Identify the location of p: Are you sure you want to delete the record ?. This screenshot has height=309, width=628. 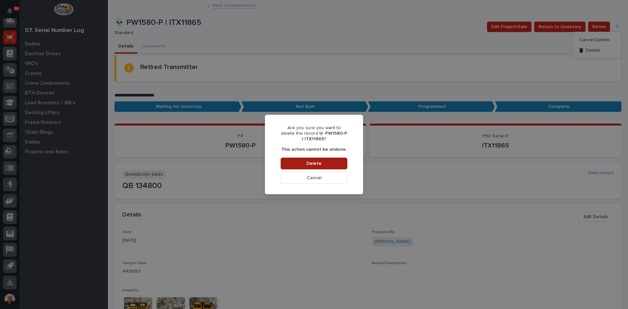
(314, 133).